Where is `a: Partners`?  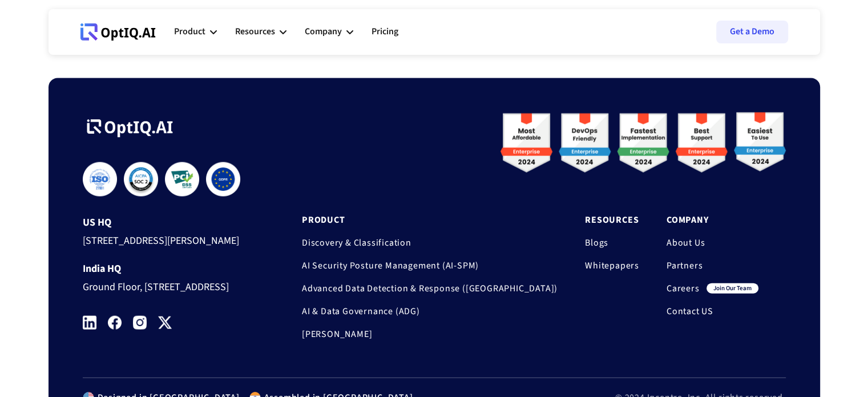
a: Partners is located at coordinates (713, 266).